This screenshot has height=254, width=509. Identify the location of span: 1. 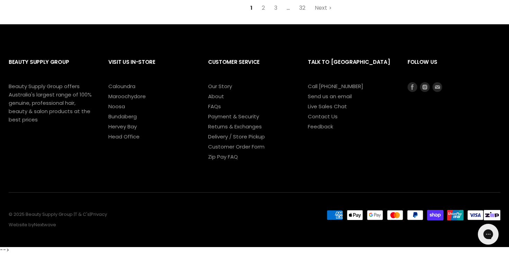
(252, 8).